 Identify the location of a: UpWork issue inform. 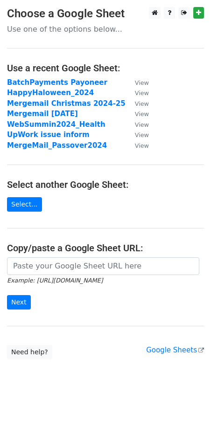
(48, 135).